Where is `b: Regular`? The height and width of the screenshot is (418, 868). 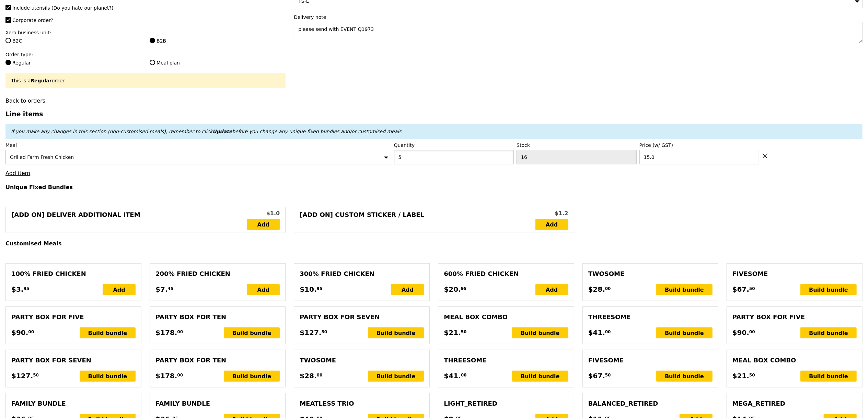 b: Regular is located at coordinates (41, 81).